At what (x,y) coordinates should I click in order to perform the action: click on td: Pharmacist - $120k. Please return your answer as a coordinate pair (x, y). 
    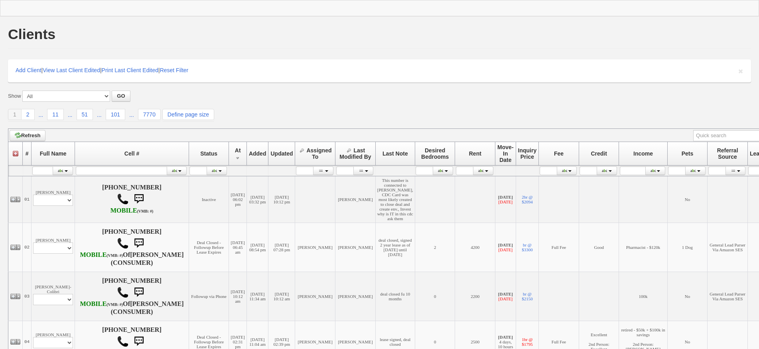
    Looking at the image, I should click on (643, 247).